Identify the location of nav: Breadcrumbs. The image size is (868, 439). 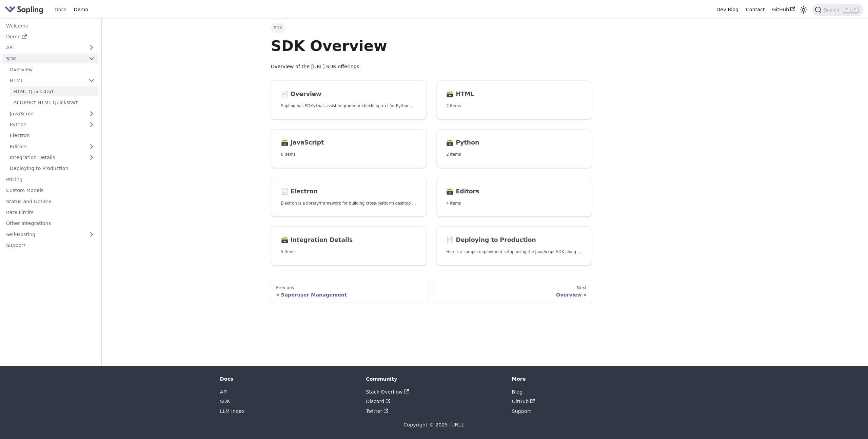
(431, 28).